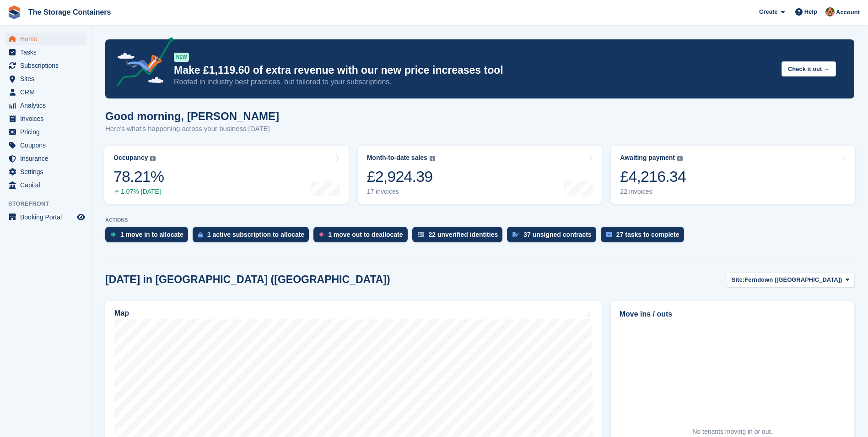 The height and width of the screenshot is (437, 868). What do you see at coordinates (47, 145) in the screenshot?
I see `span: Coupons` at bounding box center [47, 145].